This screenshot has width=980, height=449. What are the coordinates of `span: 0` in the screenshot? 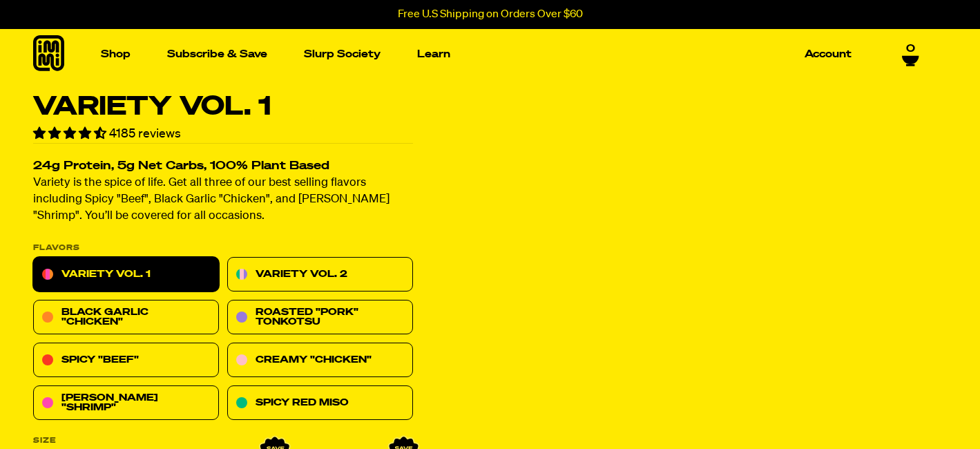 It's located at (910, 49).